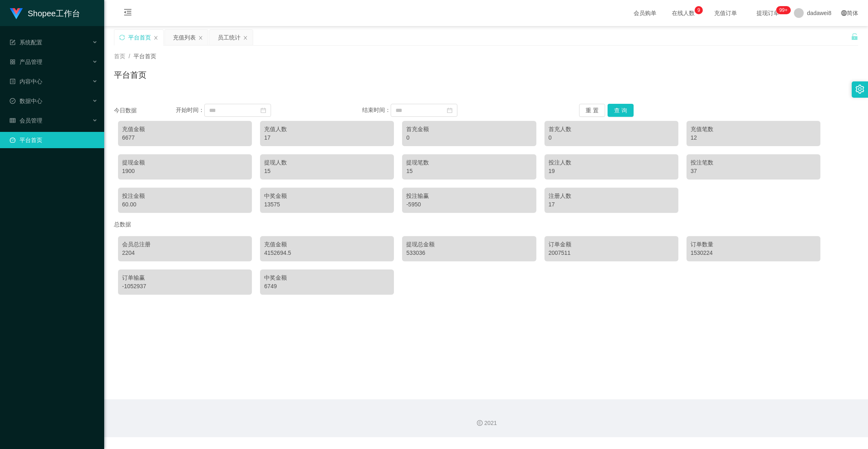  What do you see at coordinates (486, 224) in the screenshot?
I see `div: 总数据` at bounding box center [486, 224].